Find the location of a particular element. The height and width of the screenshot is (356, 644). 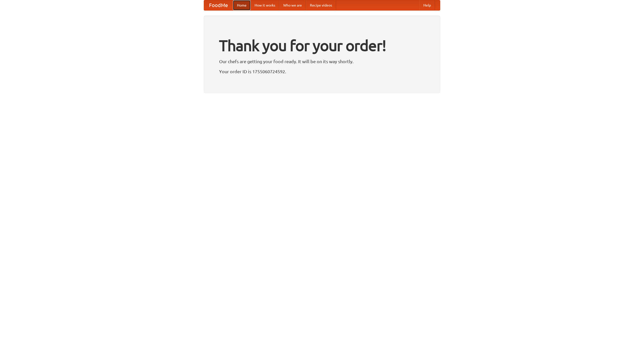

p: Our chefs are getting your food ready. It will be on its way shortly. is located at coordinates (322, 61).